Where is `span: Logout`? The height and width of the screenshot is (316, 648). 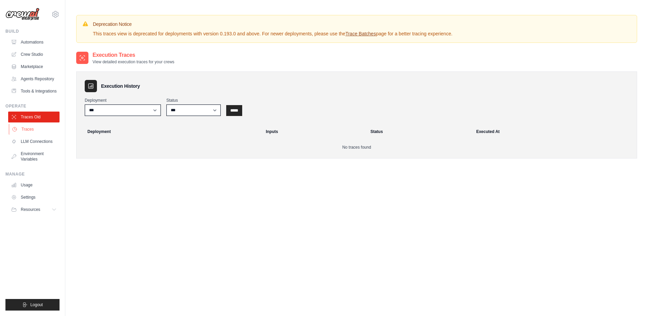 span: Logout is located at coordinates (36, 305).